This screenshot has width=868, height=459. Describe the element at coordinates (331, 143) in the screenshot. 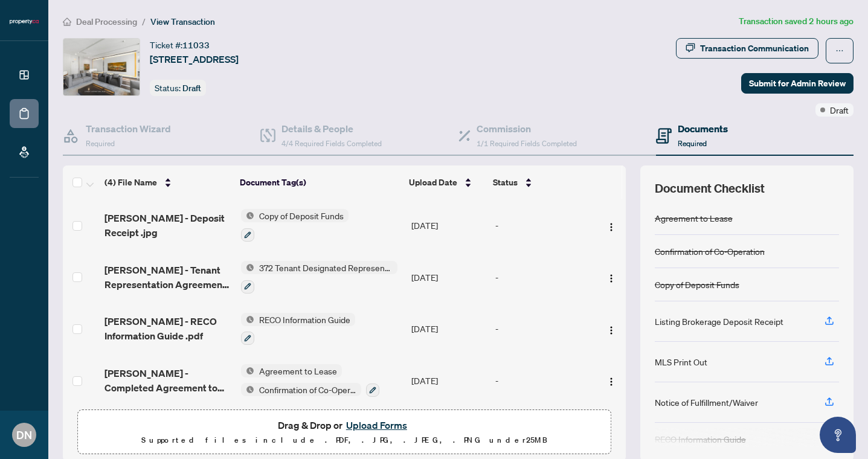

I see `span: 4/4 Required Fields Completed` at that location.